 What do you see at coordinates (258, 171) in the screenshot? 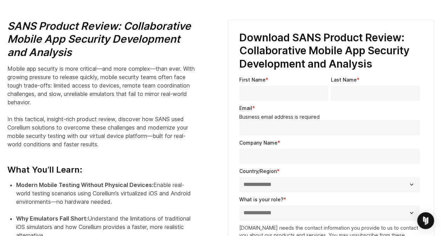
I see `span: Country/Region` at bounding box center [258, 171].